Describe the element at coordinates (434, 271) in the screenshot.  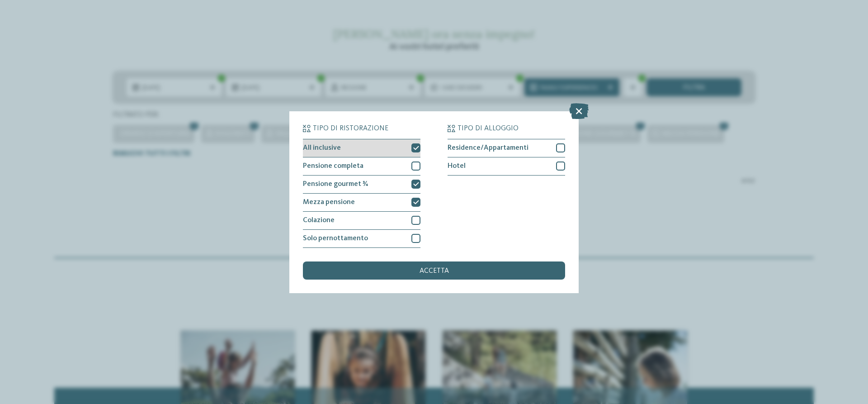
I see `span: accetta` at that location.